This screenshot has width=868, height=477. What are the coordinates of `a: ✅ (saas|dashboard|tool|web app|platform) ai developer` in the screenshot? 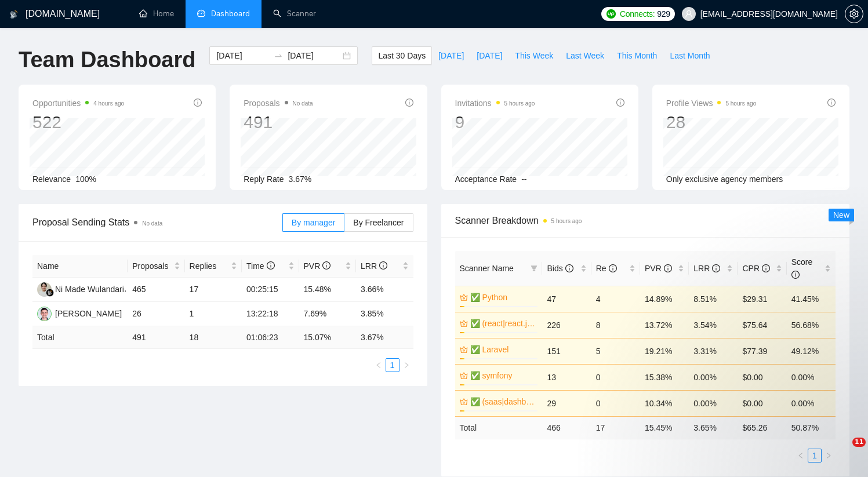 It's located at (503, 401).